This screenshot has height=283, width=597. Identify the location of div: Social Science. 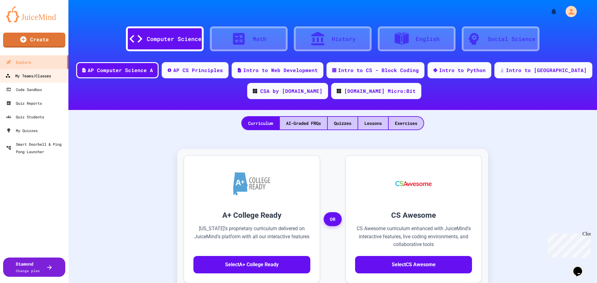
(511, 39).